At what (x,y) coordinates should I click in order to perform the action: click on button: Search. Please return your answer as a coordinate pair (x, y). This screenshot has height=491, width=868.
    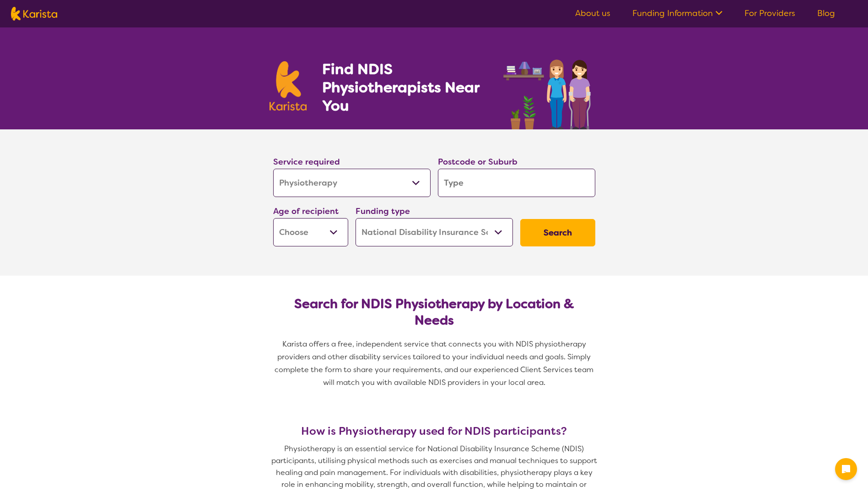
    Looking at the image, I should click on (558, 233).